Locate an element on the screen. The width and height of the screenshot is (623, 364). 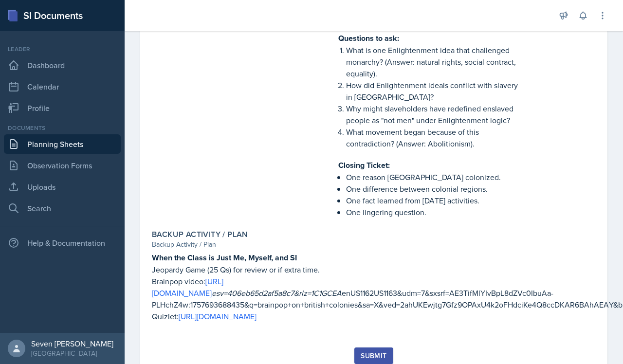
p: Brainpop video: enUS1162US1163&udm=7&sxsrf=AE3TifMlYIvBpL8dZVc0IbuAa-PLHchZ4w:1757693688435&q=bra... is located at coordinates (373, 292).